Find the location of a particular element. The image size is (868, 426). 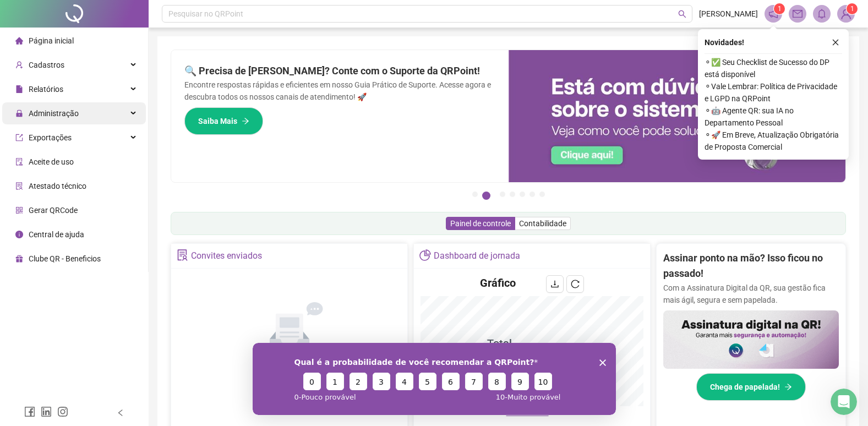

button: Saiba Mais is located at coordinates (223, 121).